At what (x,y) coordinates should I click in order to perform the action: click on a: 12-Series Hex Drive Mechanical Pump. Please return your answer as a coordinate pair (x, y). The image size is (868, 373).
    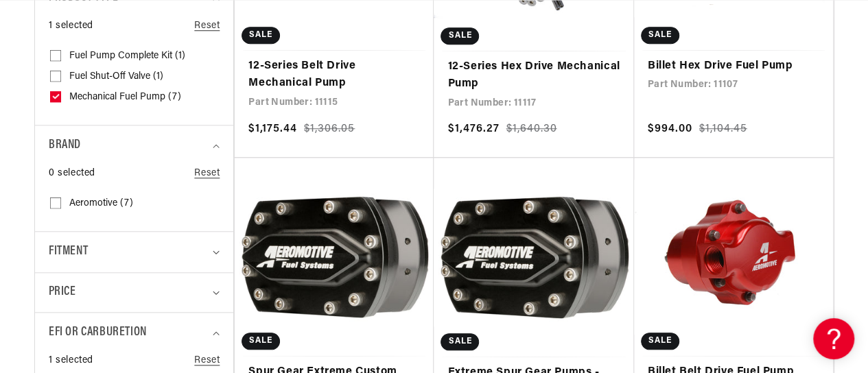
    Looking at the image, I should click on (533, 75).